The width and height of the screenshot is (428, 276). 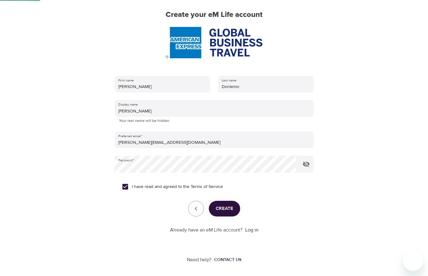 I want to click on p: Already have an eM Life account?, so click(x=206, y=230).